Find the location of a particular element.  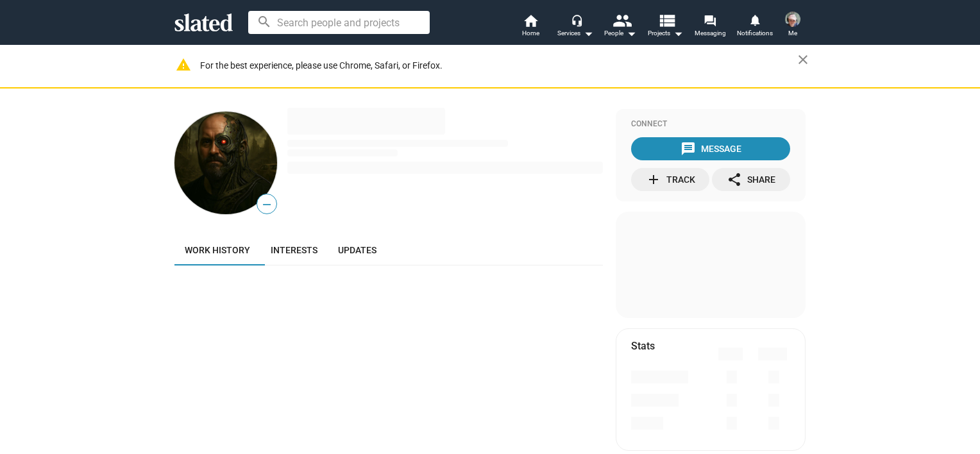

mat-icon: headset_mic is located at coordinates (577, 20).